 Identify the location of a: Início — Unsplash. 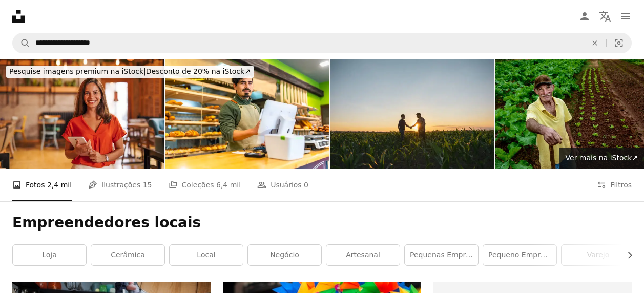
(19, 17).